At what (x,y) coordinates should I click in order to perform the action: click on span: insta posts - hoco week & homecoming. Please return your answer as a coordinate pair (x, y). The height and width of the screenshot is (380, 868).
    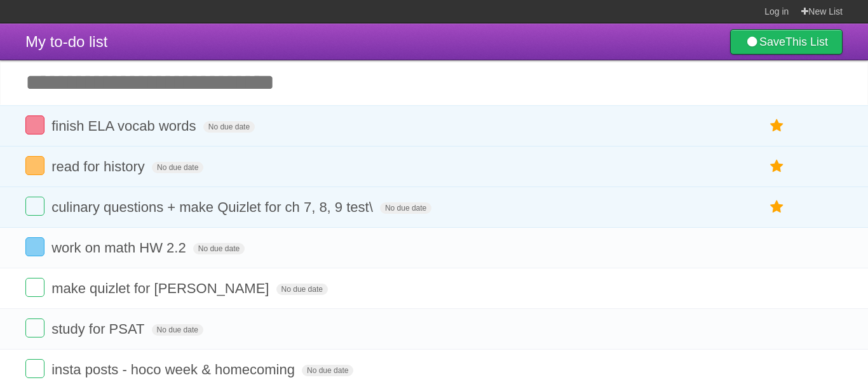
    Looking at the image, I should click on (175, 370).